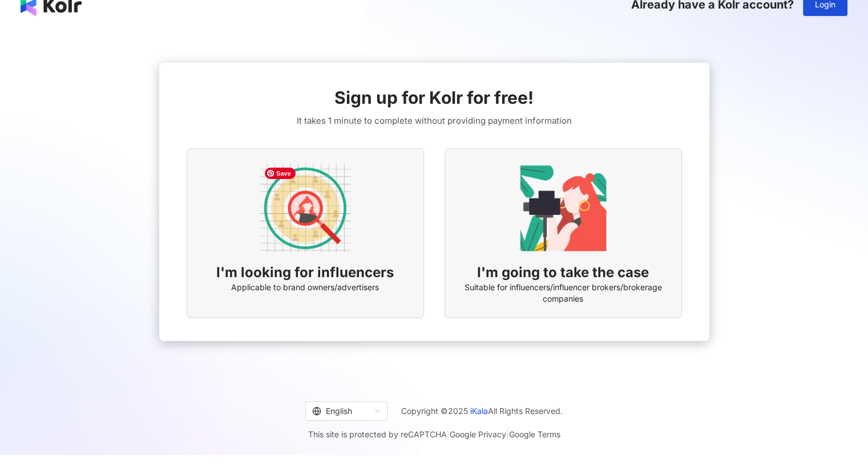 The image size is (868, 471). Describe the element at coordinates (280, 173) in the screenshot. I see `span: Save` at that location.